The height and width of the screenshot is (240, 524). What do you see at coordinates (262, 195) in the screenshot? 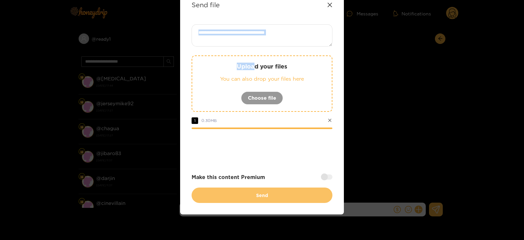
I see `button: Send` at bounding box center [262, 195].